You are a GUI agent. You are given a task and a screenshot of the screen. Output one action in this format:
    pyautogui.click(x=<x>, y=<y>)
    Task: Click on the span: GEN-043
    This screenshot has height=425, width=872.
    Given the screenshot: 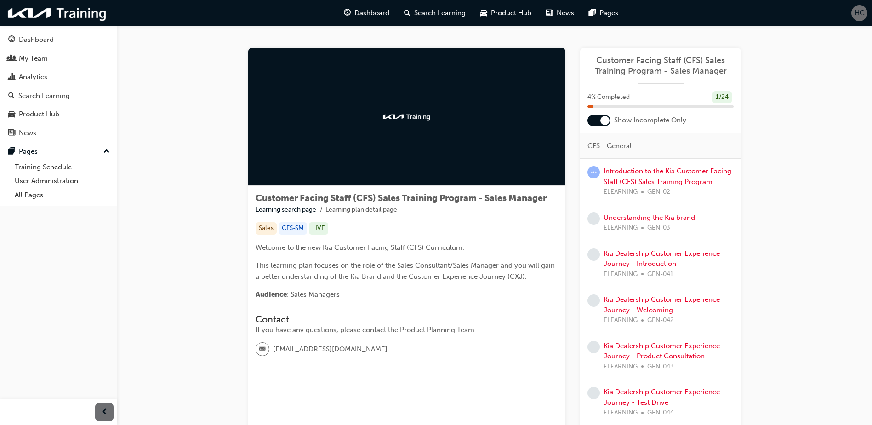 What is the action you would take?
    pyautogui.click(x=660, y=366)
    